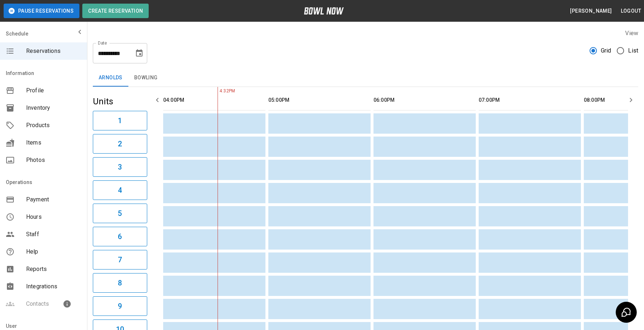  I want to click on button: 3, so click(120, 167).